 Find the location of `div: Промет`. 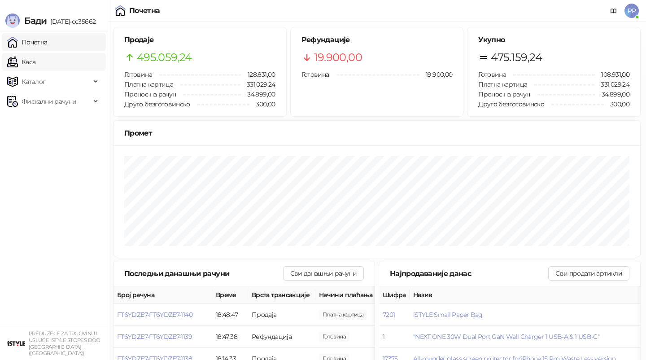

div: Промет is located at coordinates (377, 133).